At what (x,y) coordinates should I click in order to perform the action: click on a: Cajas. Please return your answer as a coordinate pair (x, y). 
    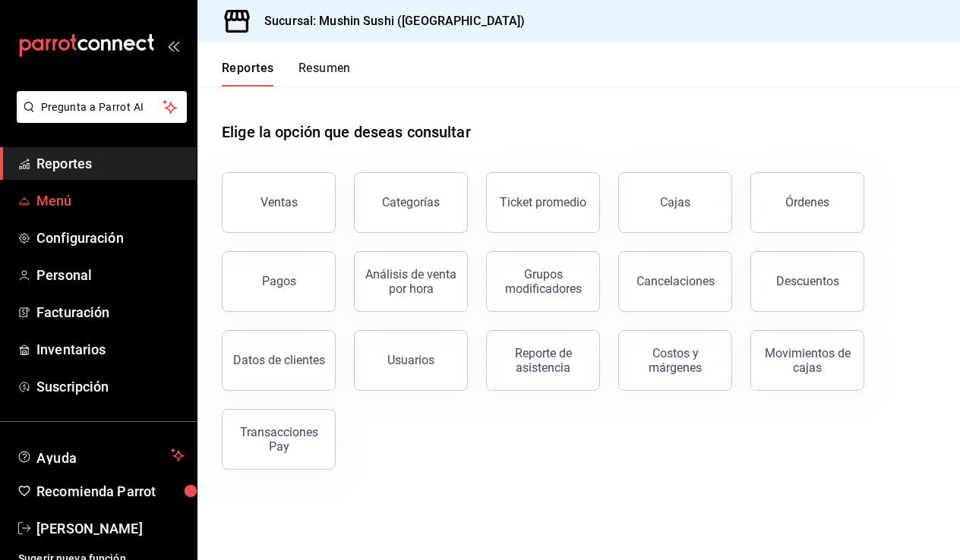
    Looking at the image, I should click on (675, 203).